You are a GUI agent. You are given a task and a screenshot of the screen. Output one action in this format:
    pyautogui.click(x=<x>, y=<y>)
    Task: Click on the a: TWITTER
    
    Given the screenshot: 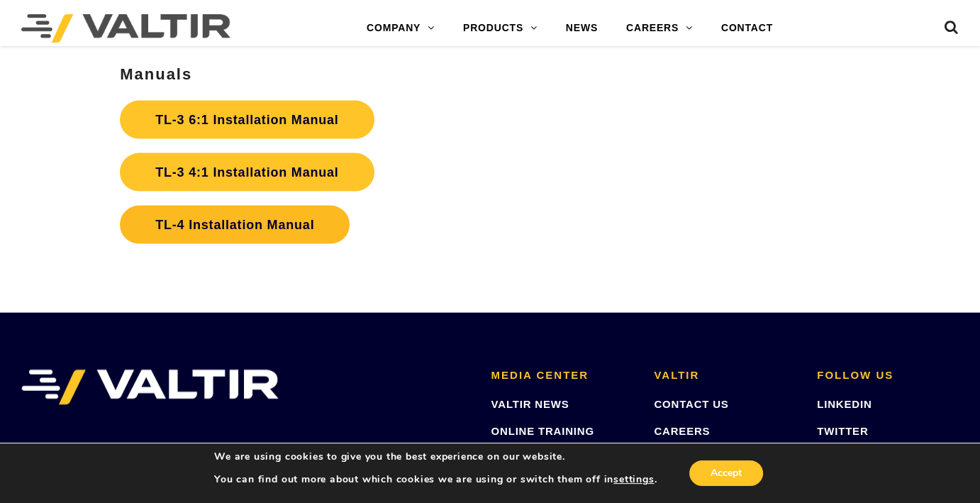 What is the action you would take?
    pyautogui.click(x=842, y=431)
    